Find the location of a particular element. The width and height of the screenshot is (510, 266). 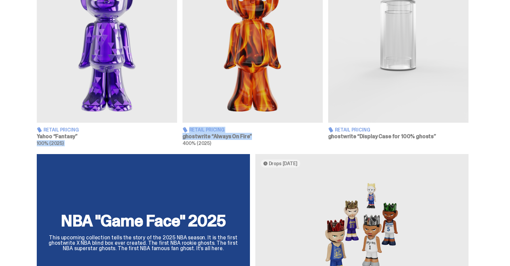

h3: Yahoo “Fantasy” is located at coordinates (107, 137).